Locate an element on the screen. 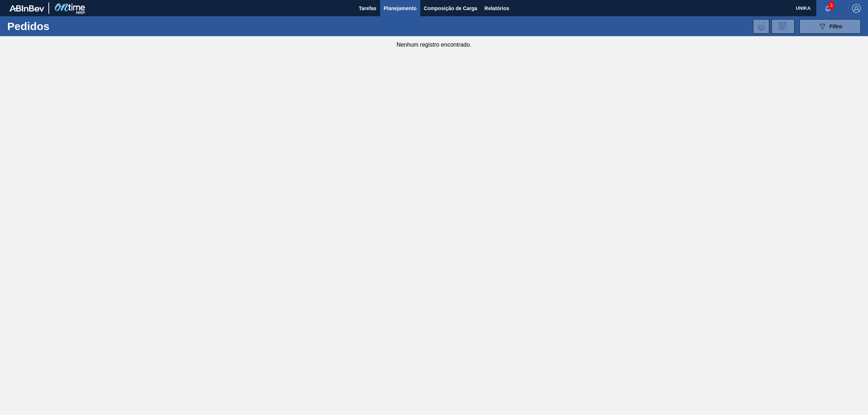  img: Logout is located at coordinates (856, 9).